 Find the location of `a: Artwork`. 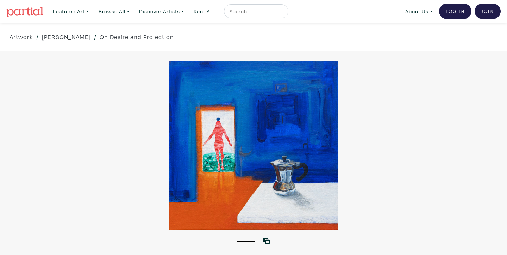

a: Artwork is located at coordinates (21, 37).